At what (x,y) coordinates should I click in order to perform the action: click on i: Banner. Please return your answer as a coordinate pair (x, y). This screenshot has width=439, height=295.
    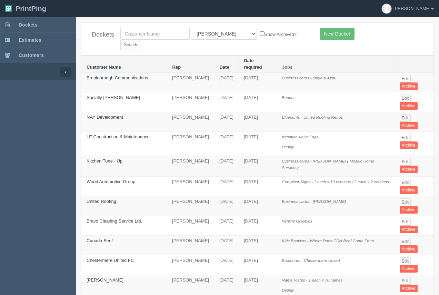
    Looking at the image, I should click on (289, 97).